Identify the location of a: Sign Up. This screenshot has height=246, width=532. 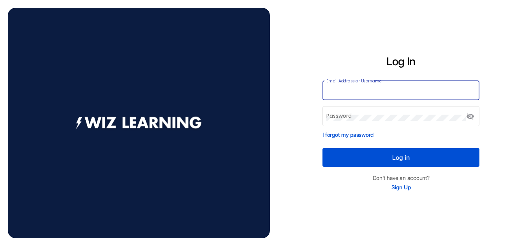
(401, 187).